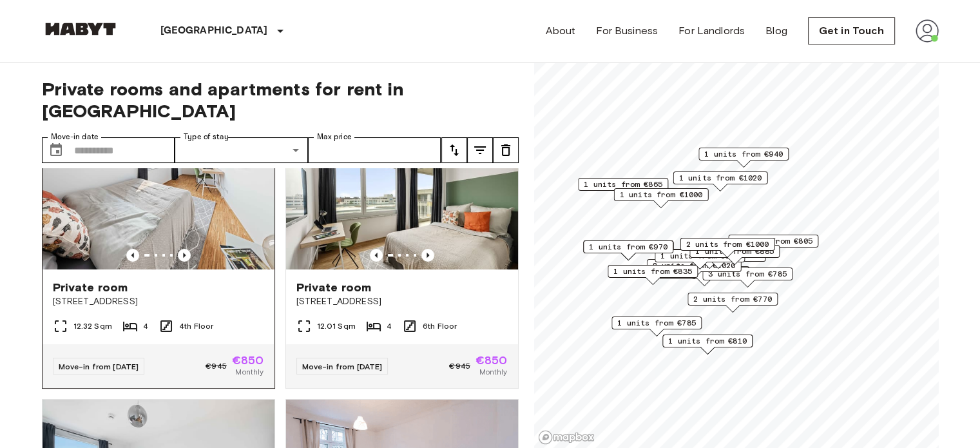 Image resolution: width=980 pixels, height=448 pixels. I want to click on span: 3 units from €785, so click(747, 274).